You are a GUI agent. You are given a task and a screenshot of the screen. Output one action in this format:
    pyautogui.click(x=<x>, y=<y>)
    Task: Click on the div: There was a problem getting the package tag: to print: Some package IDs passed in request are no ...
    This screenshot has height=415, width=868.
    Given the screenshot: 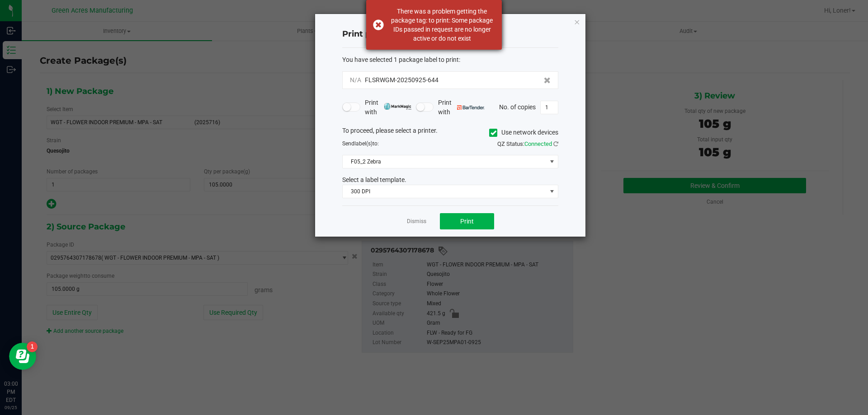 What is the action you would take?
    pyautogui.click(x=441, y=25)
    